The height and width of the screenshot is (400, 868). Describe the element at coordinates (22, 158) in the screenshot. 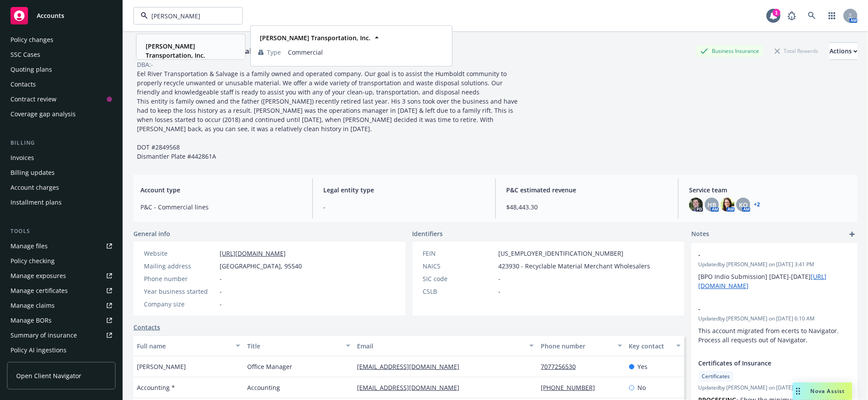

I see `div: Invoices` at that location.